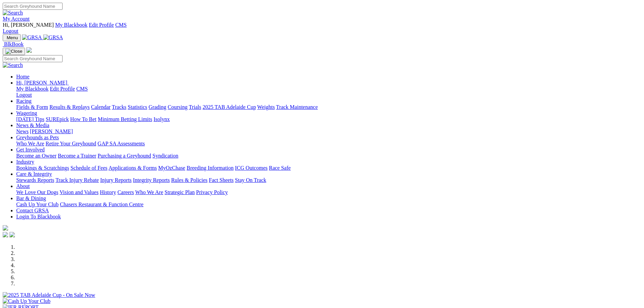 This screenshot has height=308, width=644. I want to click on div: Industry, so click(328, 168).